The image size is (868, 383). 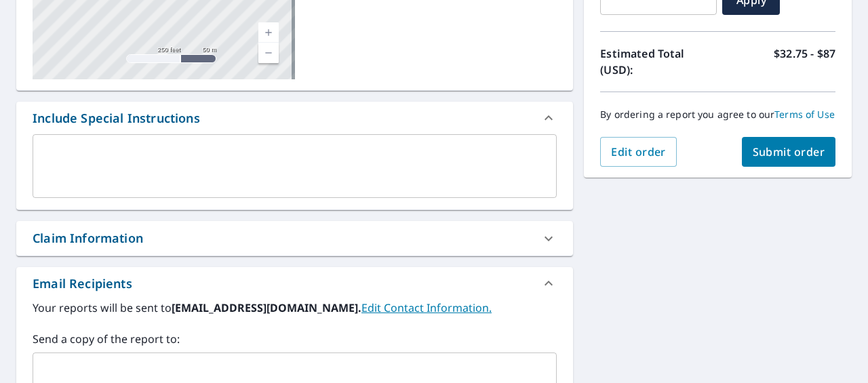 I want to click on span: Submit order, so click(x=789, y=152).